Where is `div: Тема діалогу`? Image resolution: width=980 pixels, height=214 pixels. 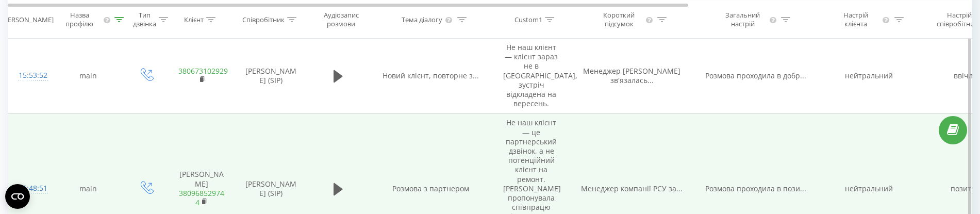 div: Тема діалогу is located at coordinates (421, 19).